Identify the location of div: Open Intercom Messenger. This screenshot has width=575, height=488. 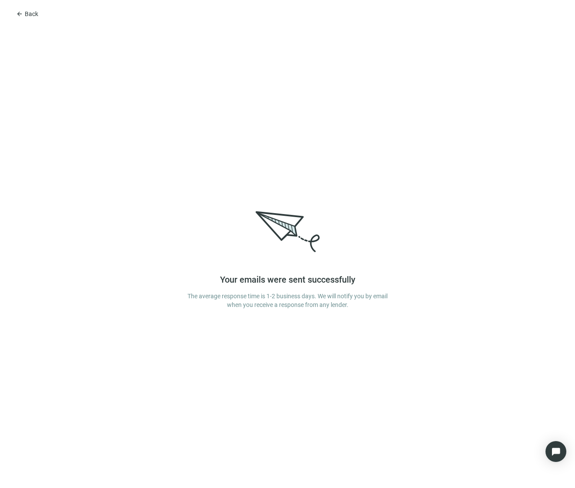
(556, 451).